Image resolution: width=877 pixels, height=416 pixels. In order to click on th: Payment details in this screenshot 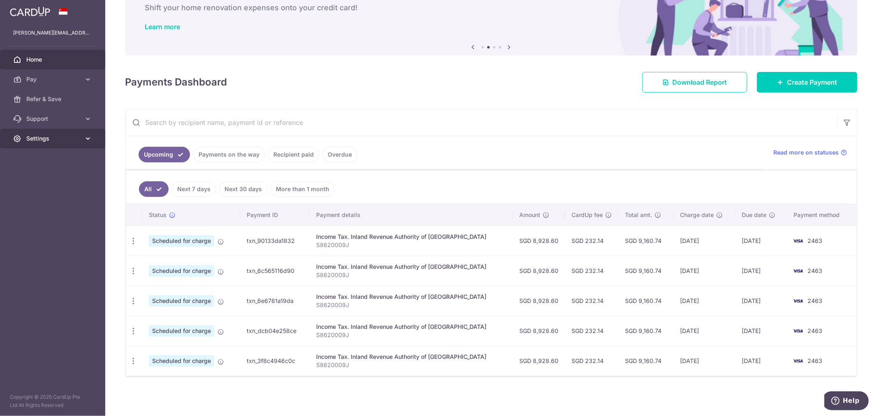, I will do `click(411, 215)`.